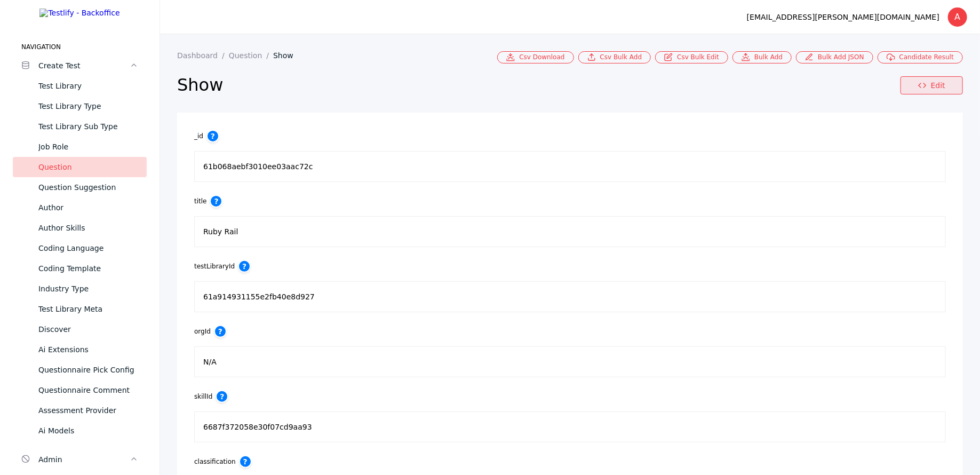 The image size is (980, 475). Describe the element at coordinates (83, 65) in the screenshot. I see `div: Create Test` at that location.